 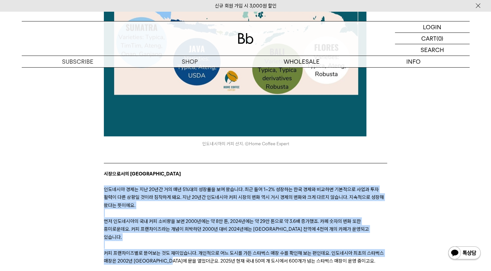 What do you see at coordinates (244, 197) in the screenshot?
I see `span: 인도네시아 경제는 지난 20년간 거의 매년 5%대의 성장률을 보여 왔습니다. 최근 들어 1~2% 성장하는 한국 경제와 비교하면 기본적으로 사업과 투자 활력이 다른 상황일 것이...` at bounding box center [244, 197].